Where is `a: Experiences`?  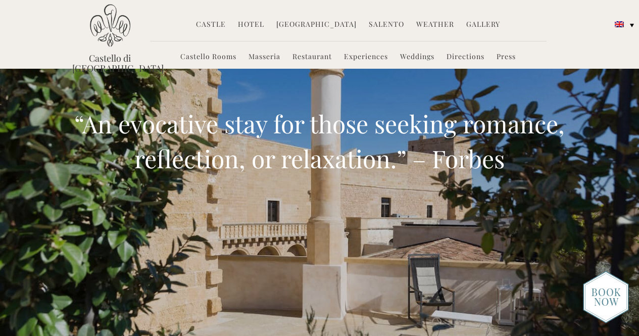
a: Experiences is located at coordinates (366, 57).